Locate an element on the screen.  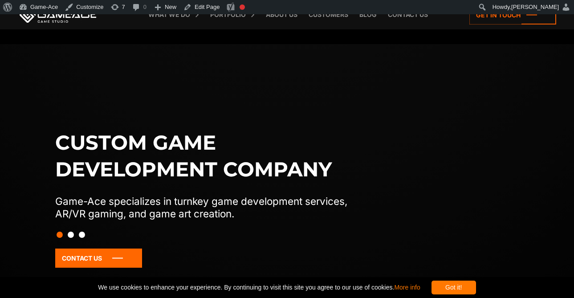
div: Got it! is located at coordinates (454, 287).